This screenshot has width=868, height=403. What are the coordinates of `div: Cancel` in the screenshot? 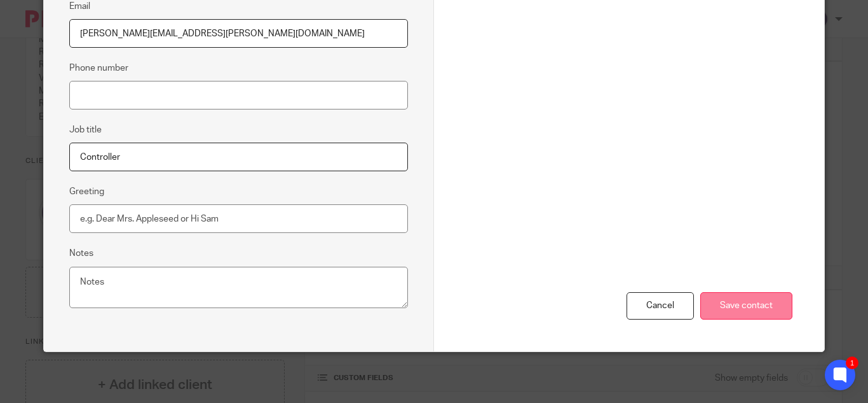 It's located at (661, 306).